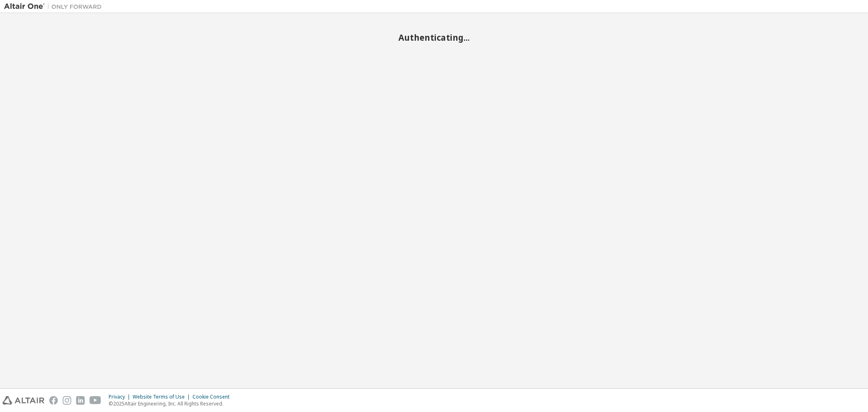  I want to click on div: Website Terms of Use, so click(162, 397).